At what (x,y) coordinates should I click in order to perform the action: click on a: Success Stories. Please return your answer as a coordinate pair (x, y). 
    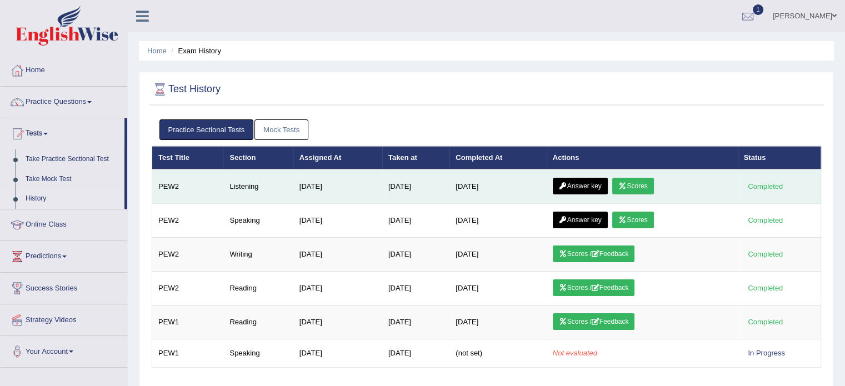
    Looking at the image, I should click on (64, 287).